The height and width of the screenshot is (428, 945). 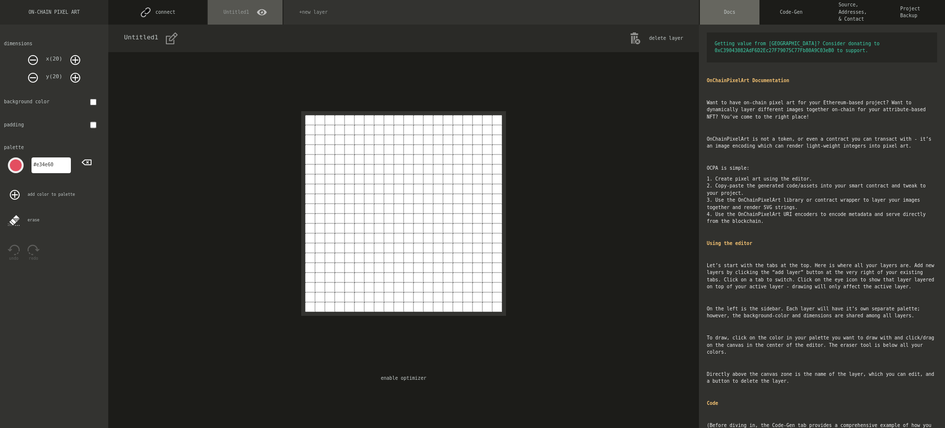 What do you see at coordinates (14, 125) in the screenshot?
I see `div: padding` at bounding box center [14, 125].